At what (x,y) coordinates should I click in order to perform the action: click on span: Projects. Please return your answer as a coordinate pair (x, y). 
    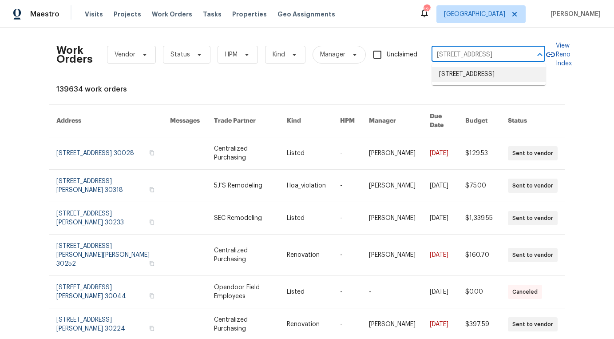
    Looking at the image, I should click on (127, 14).